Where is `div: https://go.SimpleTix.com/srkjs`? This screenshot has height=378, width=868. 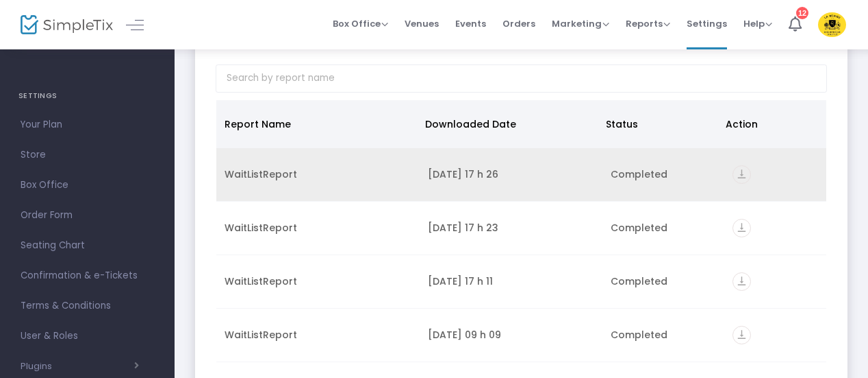
div: https://go.SimpleTix.com/srkjs is located at coordinates (776, 175).